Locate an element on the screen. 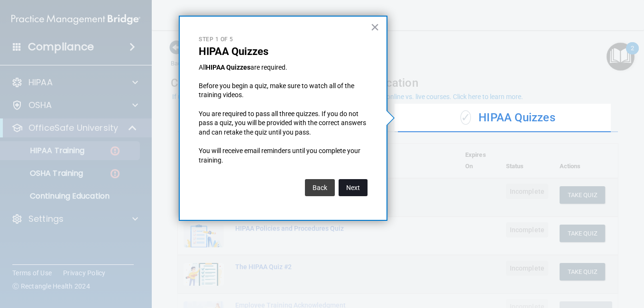 The width and height of the screenshot is (644, 308). p: You will receive email reminders until you complete your training. is located at coordinates (283, 156).